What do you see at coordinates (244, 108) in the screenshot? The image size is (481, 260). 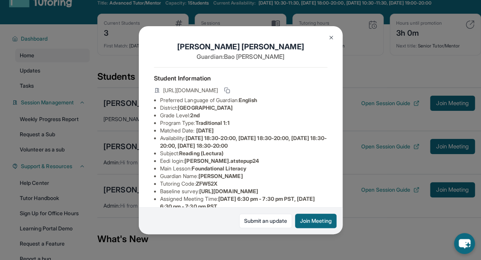 I see `li: District:` at bounding box center [244, 108].